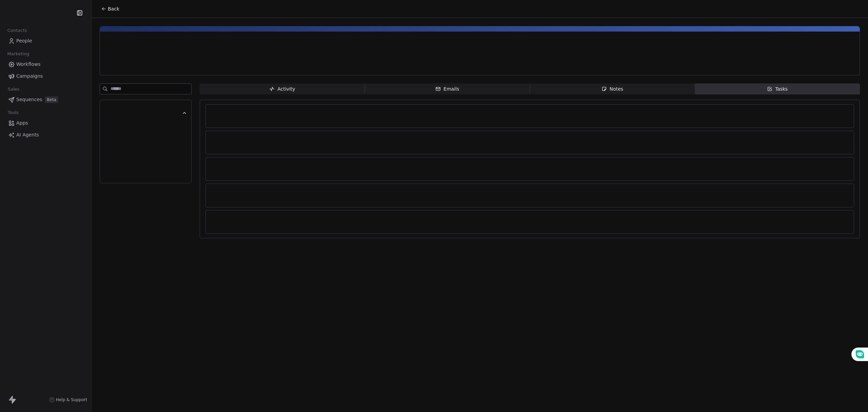 The height and width of the screenshot is (412, 868). What do you see at coordinates (29, 64) in the screenshot?
I see `span: Workflows` at bounding box center [29, 64].